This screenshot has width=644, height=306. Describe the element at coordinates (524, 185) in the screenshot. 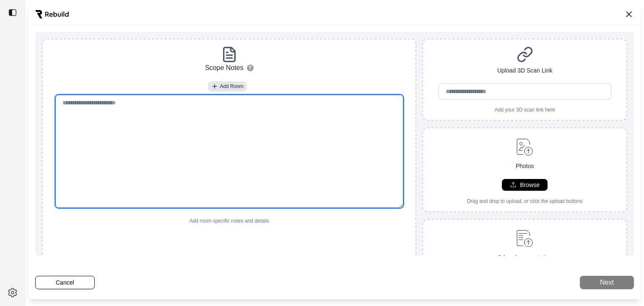

I see `button: Browse` at that location.